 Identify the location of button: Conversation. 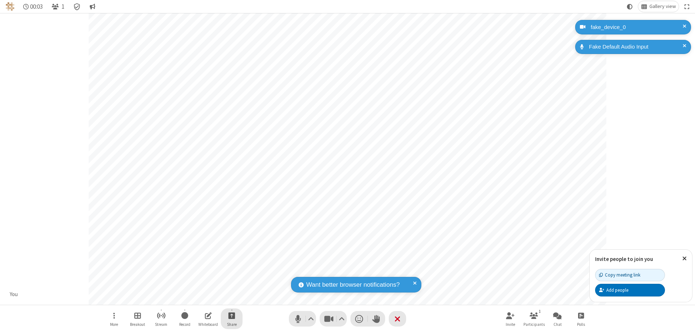
(92, 7).